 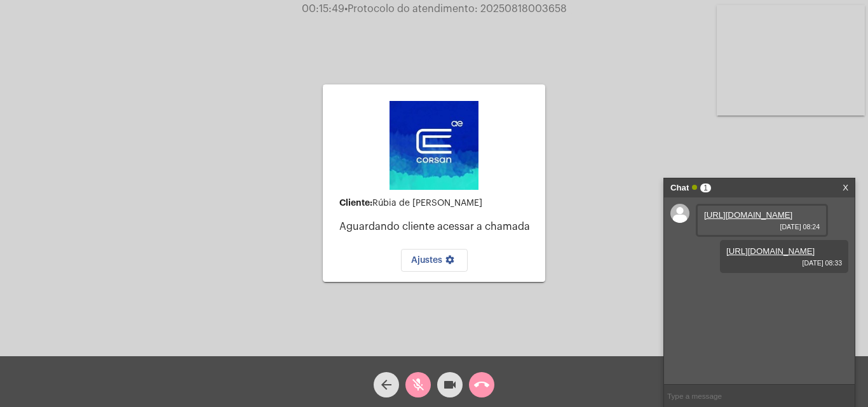 I want to click on mat-icon: call_end, so click(x=482, y=385).